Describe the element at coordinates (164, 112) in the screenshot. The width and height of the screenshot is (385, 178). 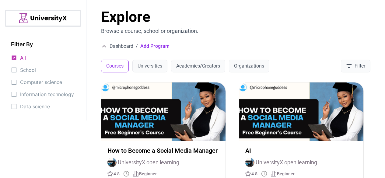
I see `img: How to Become a Social Media Manager` at that location.